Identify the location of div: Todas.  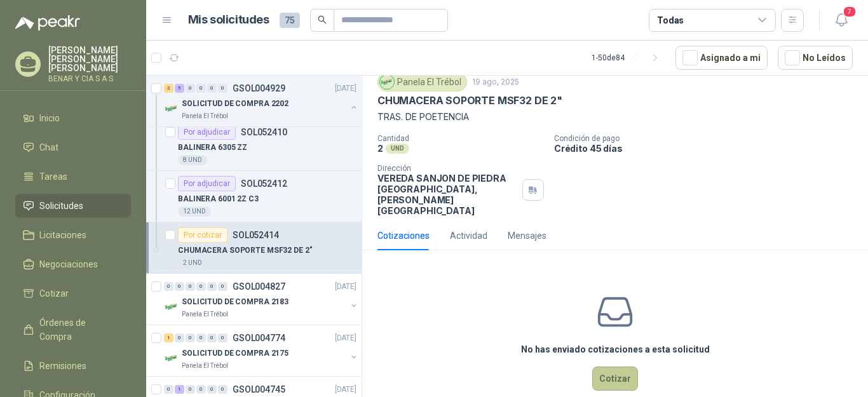
(670, 20).